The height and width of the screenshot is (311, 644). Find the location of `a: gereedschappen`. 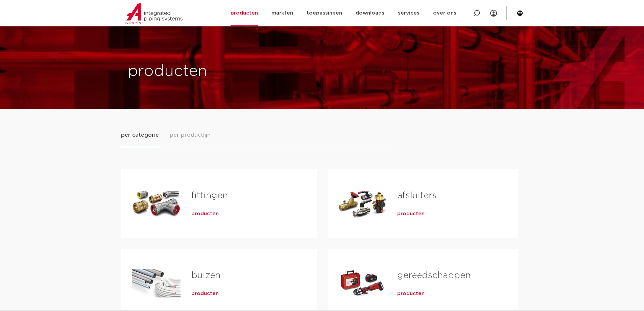

a: gereedschappen is located at coordinates (434, 276).